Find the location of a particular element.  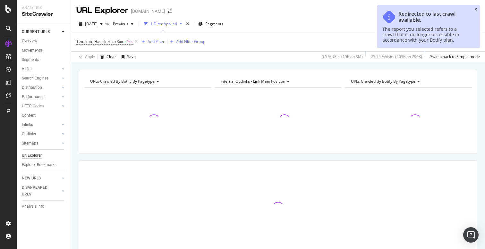

a: Movements is located at coordinates (44, 50).